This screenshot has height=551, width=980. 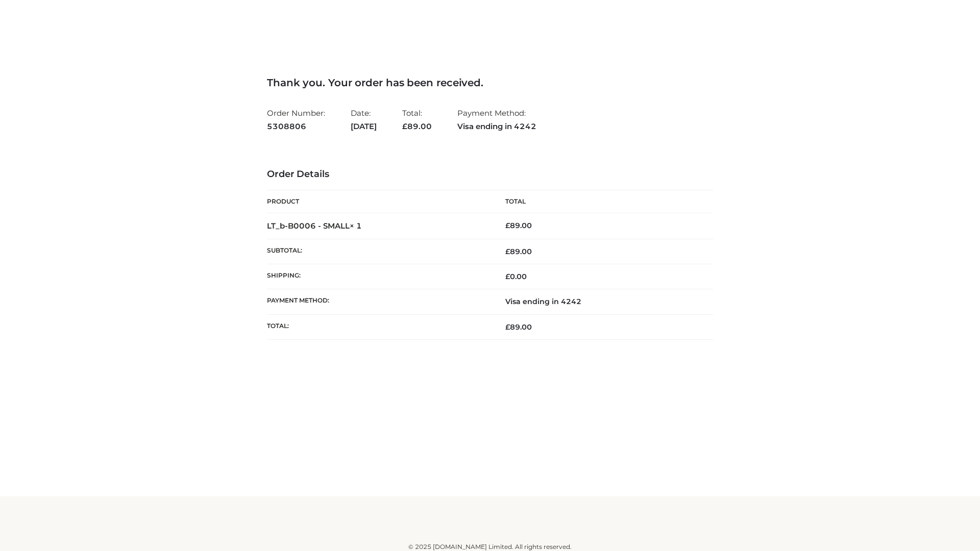 I want to click on strong: Visa ending in 4242, so click(x=496, y=126).